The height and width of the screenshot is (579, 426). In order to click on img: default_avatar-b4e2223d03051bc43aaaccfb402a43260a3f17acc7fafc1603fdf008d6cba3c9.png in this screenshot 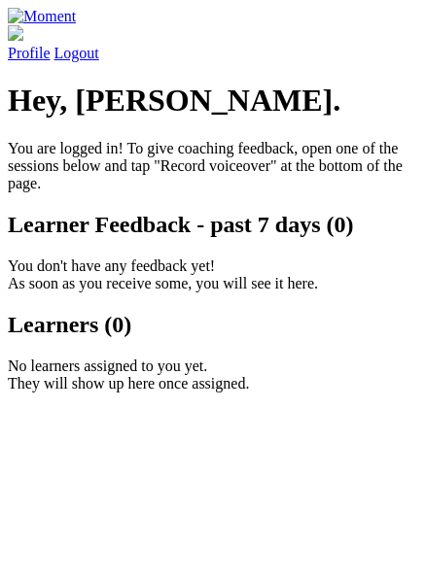, I will do `click(16, 33)`.